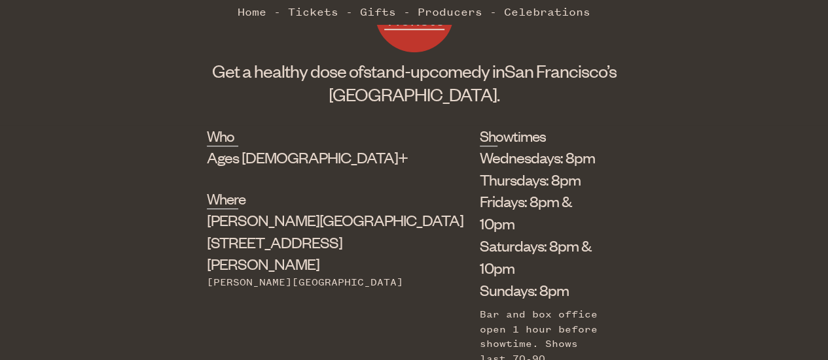  I want to click on li: Wednesdays: 8pm, so click(540, 158).